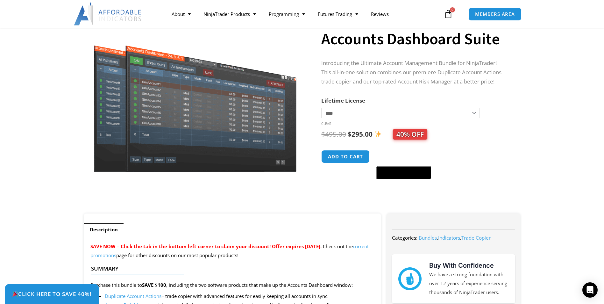 The width and height of the screenshot is (604, 304). What do you see at coordinates (495, 14) in the screenshot?
I see `a: MEMBERS AREA` at bounding box center [495, 14].